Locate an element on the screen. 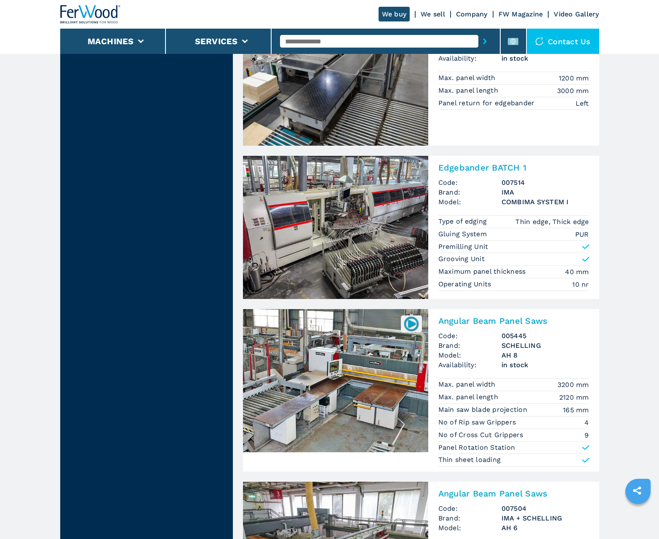 This screenshot has width=659, height=539. p: Gluing System is located at coordinates (463, 234).